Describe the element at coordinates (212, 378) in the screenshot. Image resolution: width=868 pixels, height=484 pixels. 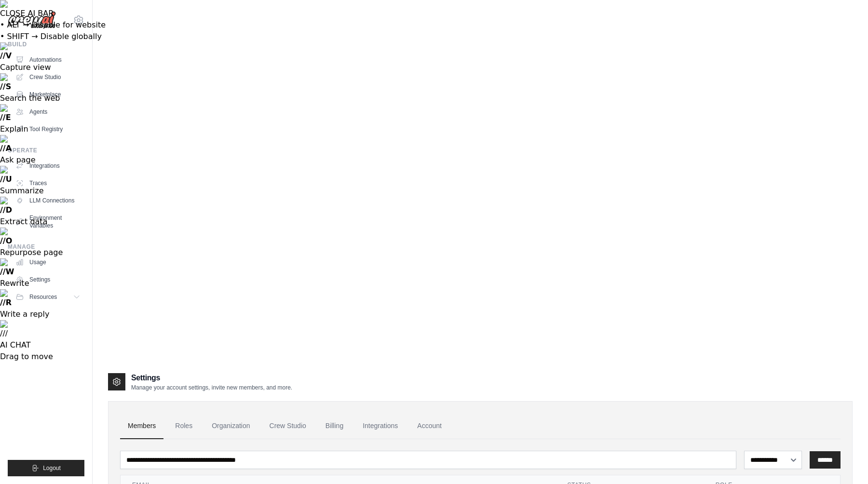
I see `h2: Settings` at that location.